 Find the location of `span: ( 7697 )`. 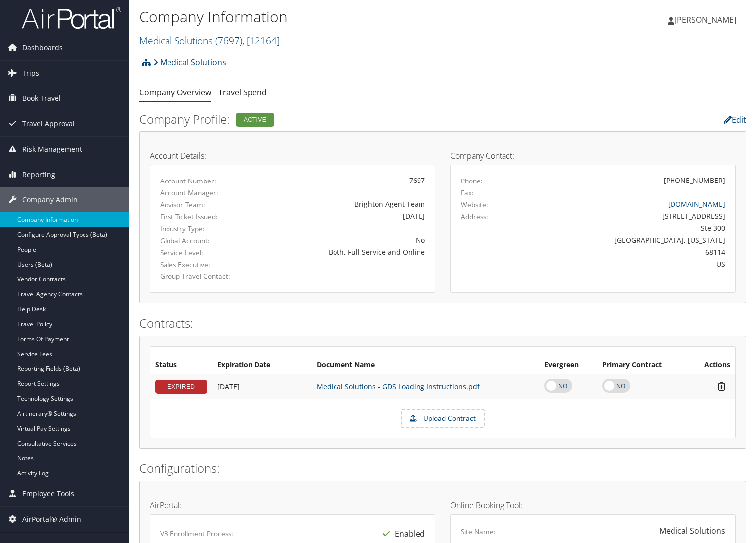

span: ( 7697 ) is located at coordinates (229, 40).